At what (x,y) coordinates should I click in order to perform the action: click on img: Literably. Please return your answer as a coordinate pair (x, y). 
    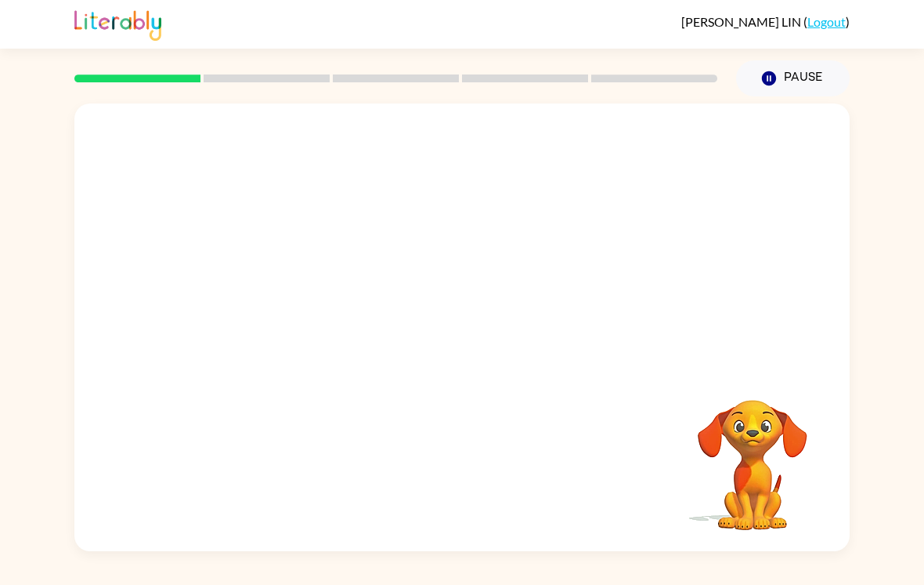
    Looking at the image, I should click on (118, 24).